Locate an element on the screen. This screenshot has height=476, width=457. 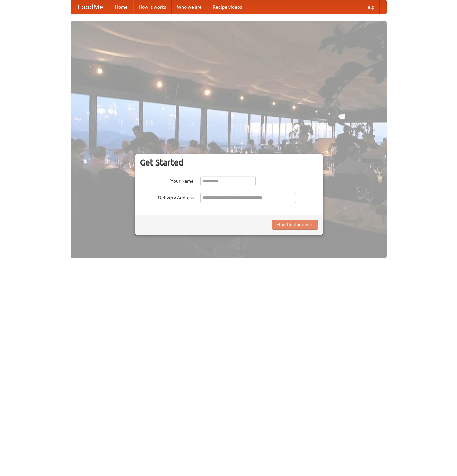
label: Delivery Address is located at coordinates (166, 197).